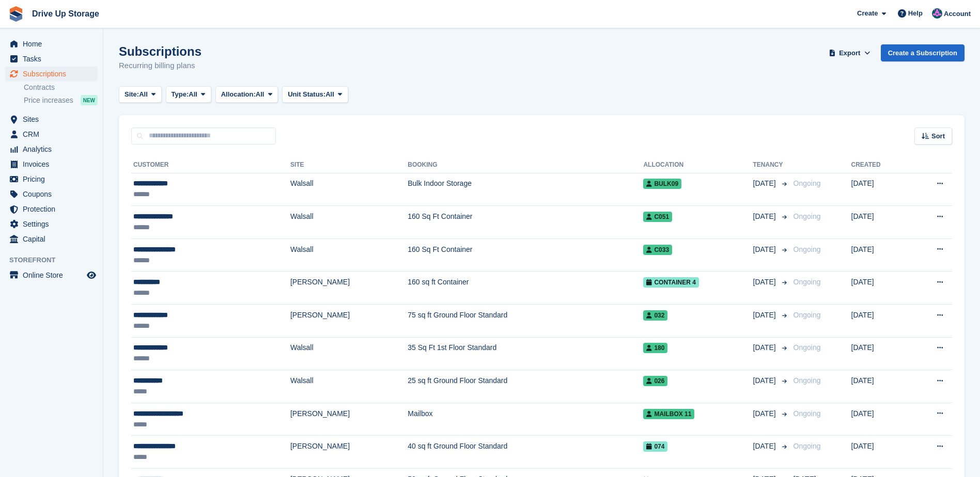 This screenshot has width=980, height=477. What do you see at coordinates (54, 44) in the screenshot?
I see `span: Home` at bounding box center [54, 44].